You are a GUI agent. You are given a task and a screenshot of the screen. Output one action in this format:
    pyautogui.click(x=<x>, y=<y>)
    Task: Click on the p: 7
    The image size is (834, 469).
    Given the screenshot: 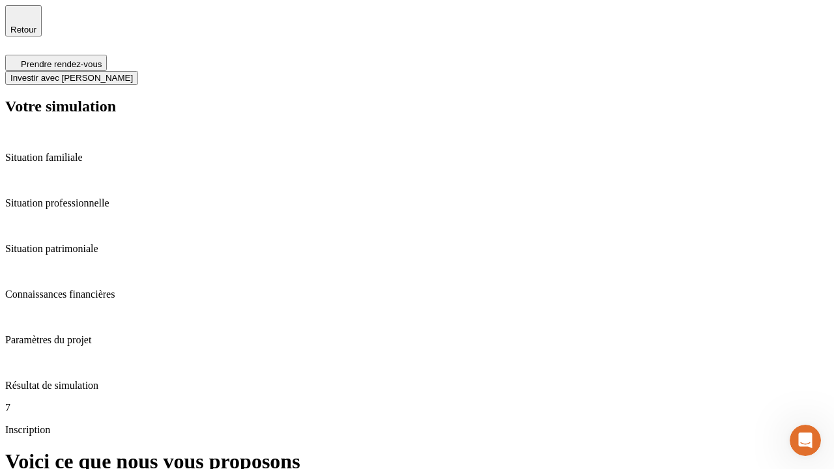 What is the action you would take?
    pyautogui.click(x=417, y=408)
    